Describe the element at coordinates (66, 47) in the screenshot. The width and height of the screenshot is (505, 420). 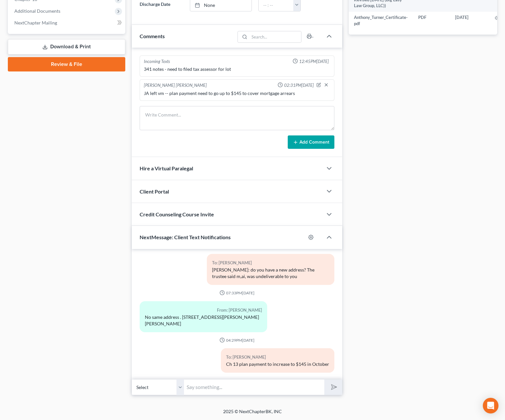
I see `a: Download & Print` at that location.